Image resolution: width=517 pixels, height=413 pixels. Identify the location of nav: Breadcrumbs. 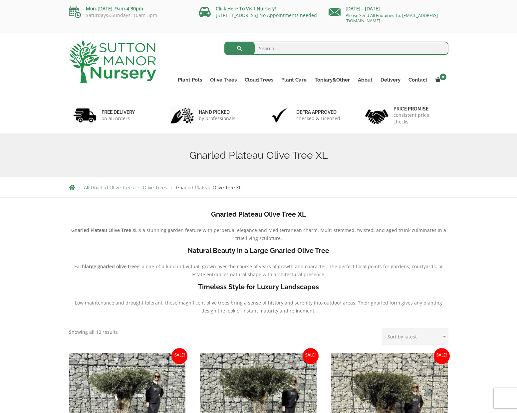
(259, 188).